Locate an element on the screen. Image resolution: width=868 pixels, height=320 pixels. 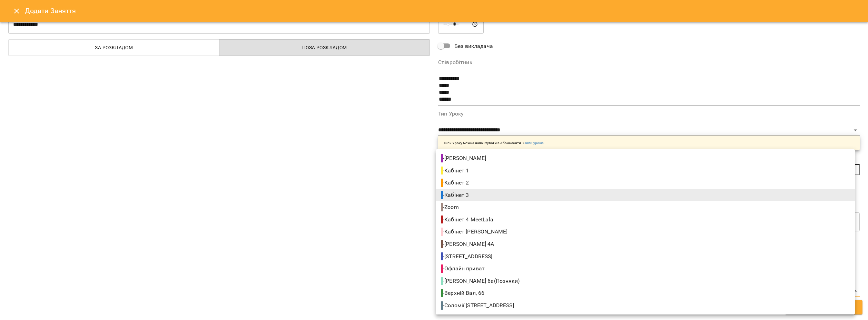
span: - Кабінет 4 MeetLala is located at coordinates (468, 220).